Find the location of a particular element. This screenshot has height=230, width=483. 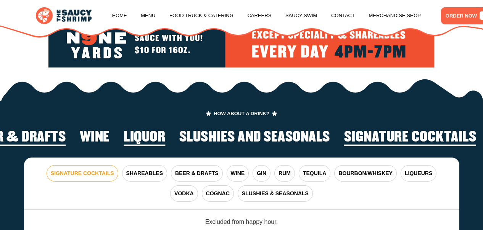

span: HOW ABOUT A DRINK? is located at coordinates (242, 113).